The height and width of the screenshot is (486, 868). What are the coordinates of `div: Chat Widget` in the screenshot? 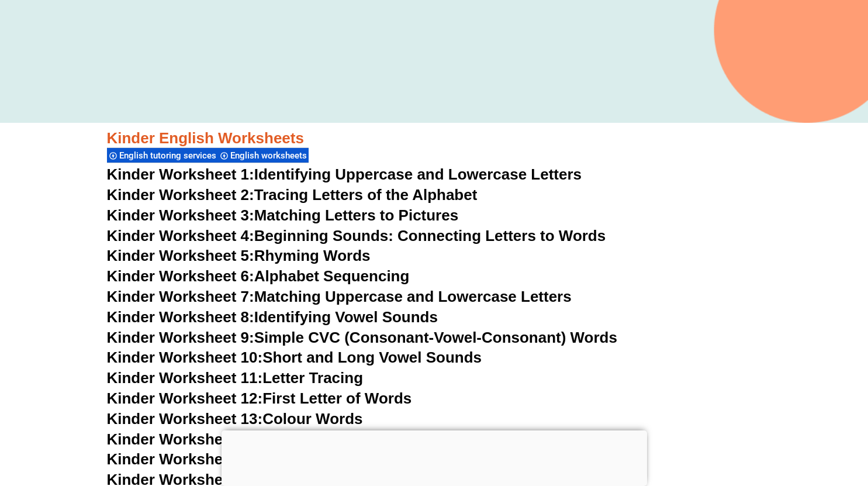 It's located at (770, 420).